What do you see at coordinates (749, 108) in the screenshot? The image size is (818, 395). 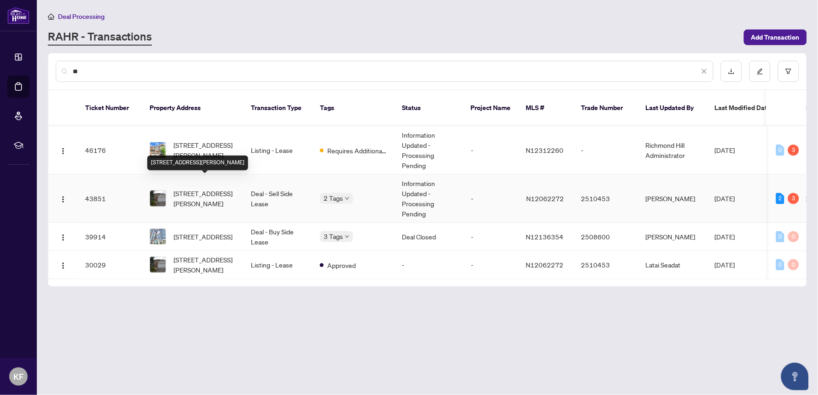 I see `th: Last Modified Date` at bounding box center [749, 108].